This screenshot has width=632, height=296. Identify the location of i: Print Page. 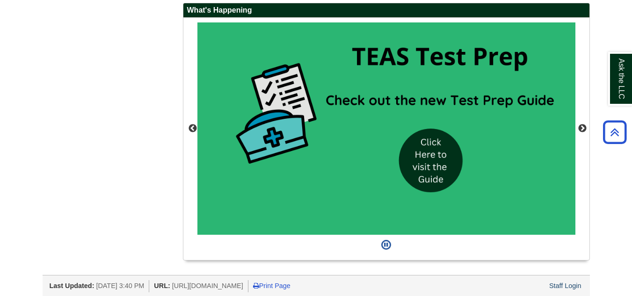
(256, 286).